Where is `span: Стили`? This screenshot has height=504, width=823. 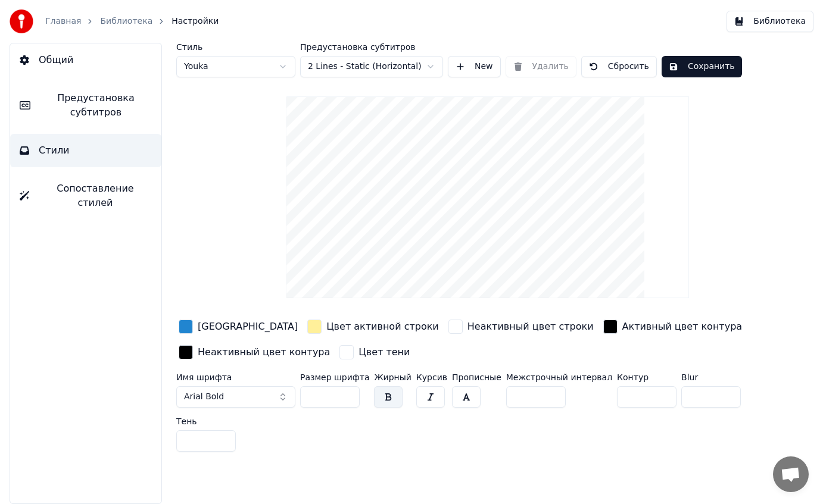
span: Стили is located at coordinates (54, 151).